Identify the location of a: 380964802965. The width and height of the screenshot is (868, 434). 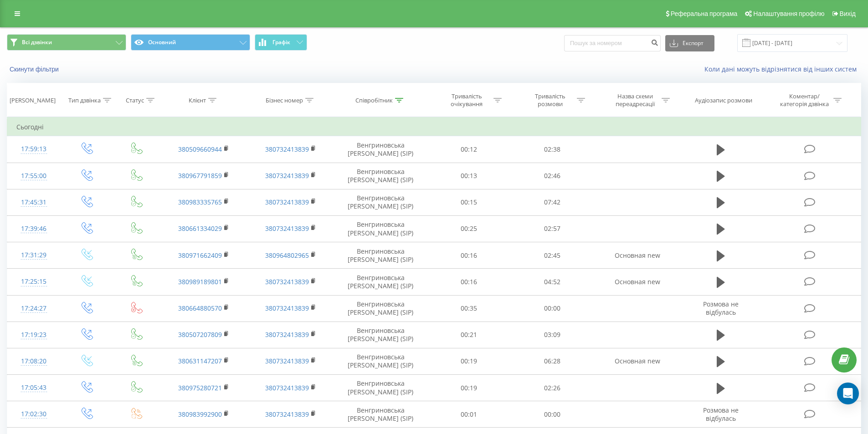
(287, 255).